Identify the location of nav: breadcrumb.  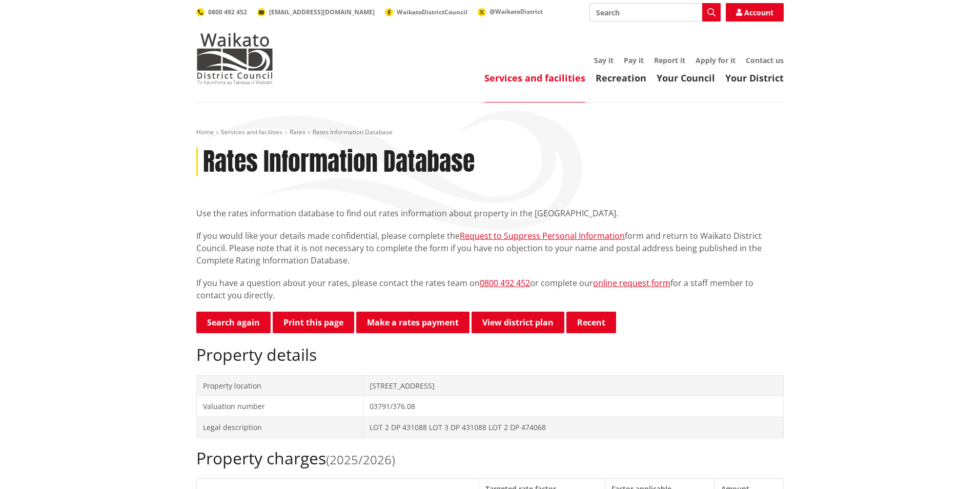
(490, 132).